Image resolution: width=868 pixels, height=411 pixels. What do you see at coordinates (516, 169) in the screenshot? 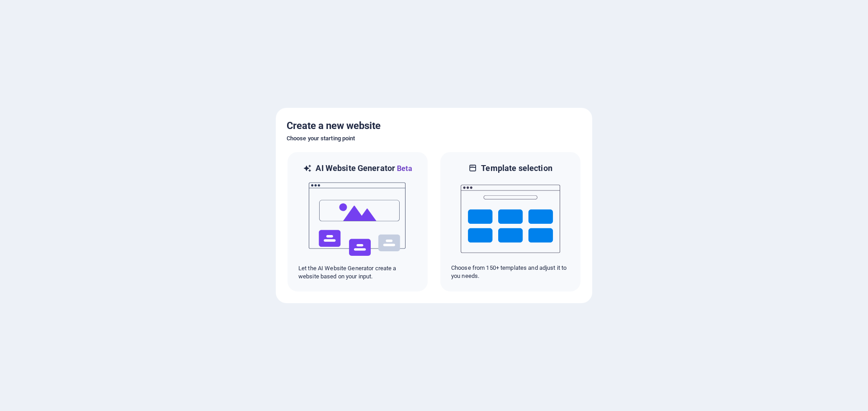
I see `h6: Template selection` at bounding box center [516, 169].